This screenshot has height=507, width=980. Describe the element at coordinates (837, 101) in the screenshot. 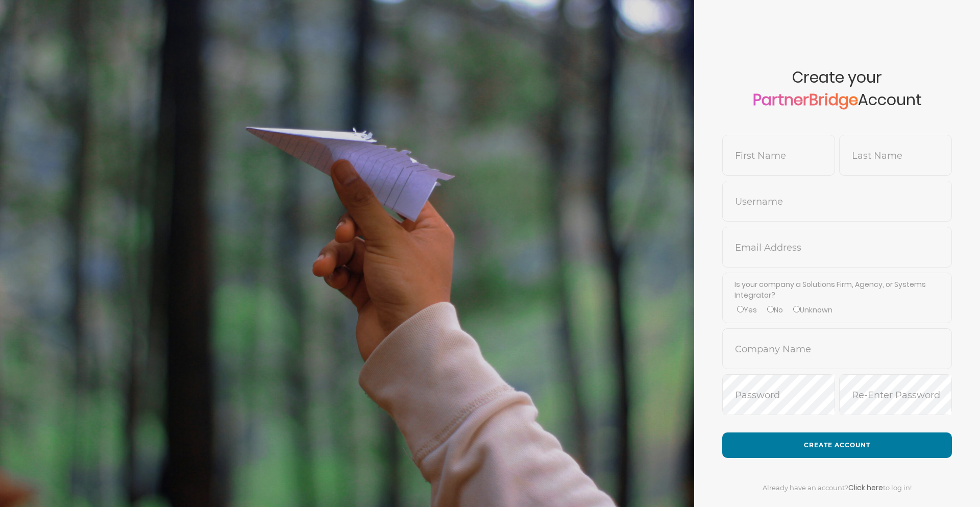

I see `span: Create your Account` at that location.